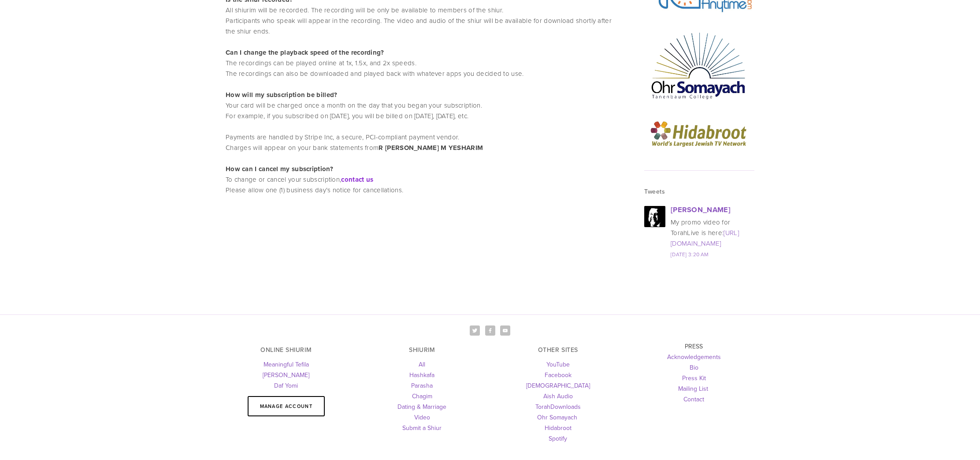  I want to click on a: Dating & Marriage, so click(422, 407).